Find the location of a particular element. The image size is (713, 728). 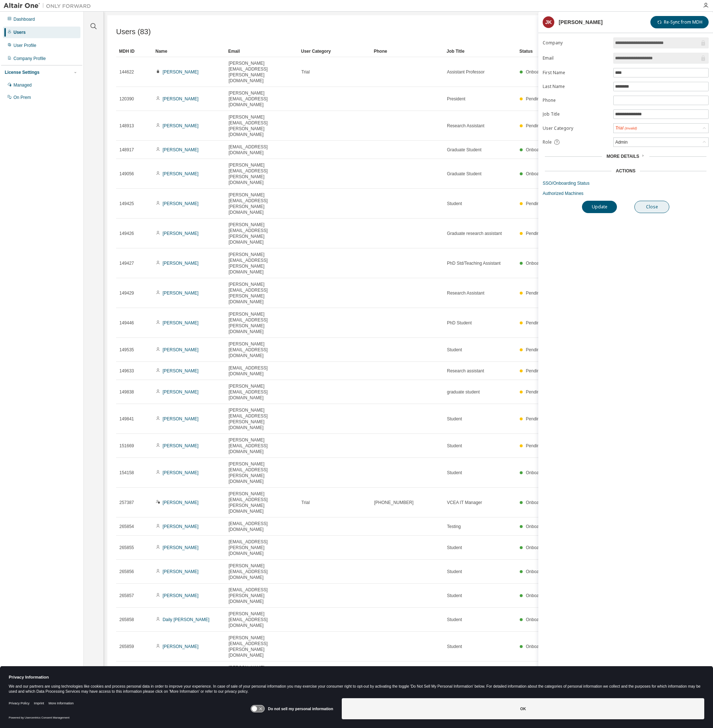

span: 265856 is located at coordinates (126, 572).